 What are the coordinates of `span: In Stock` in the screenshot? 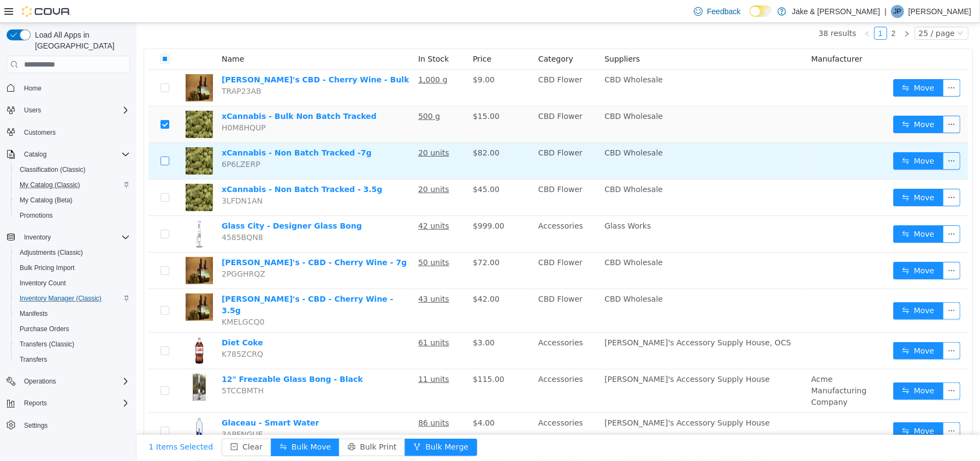 It's located at (297, 36).